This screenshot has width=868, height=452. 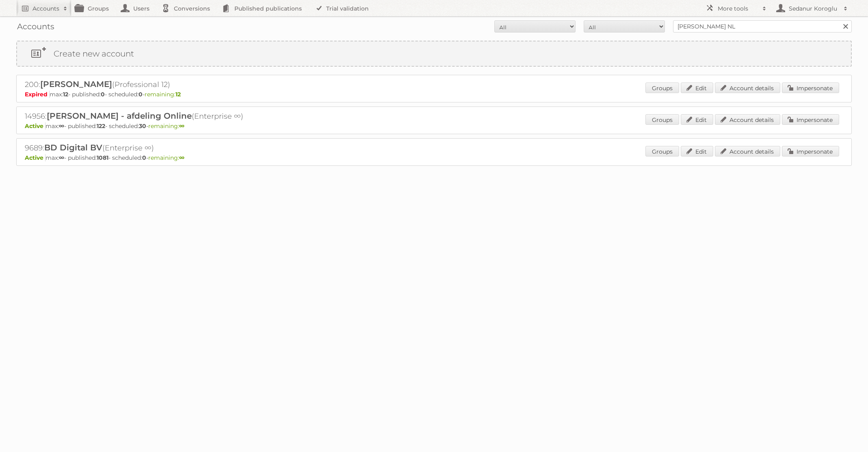 I want to click on h2: 200: (Professional 12), so click(x=167, y=85).